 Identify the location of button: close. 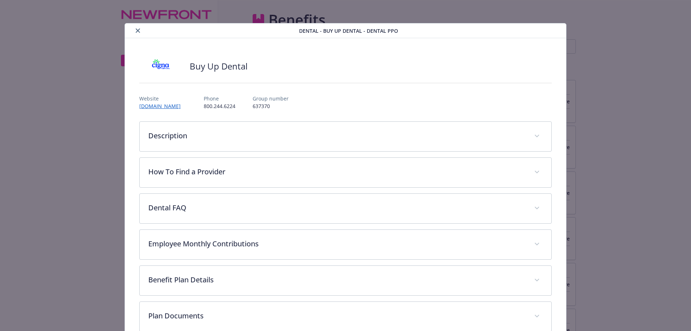
(138, 31).